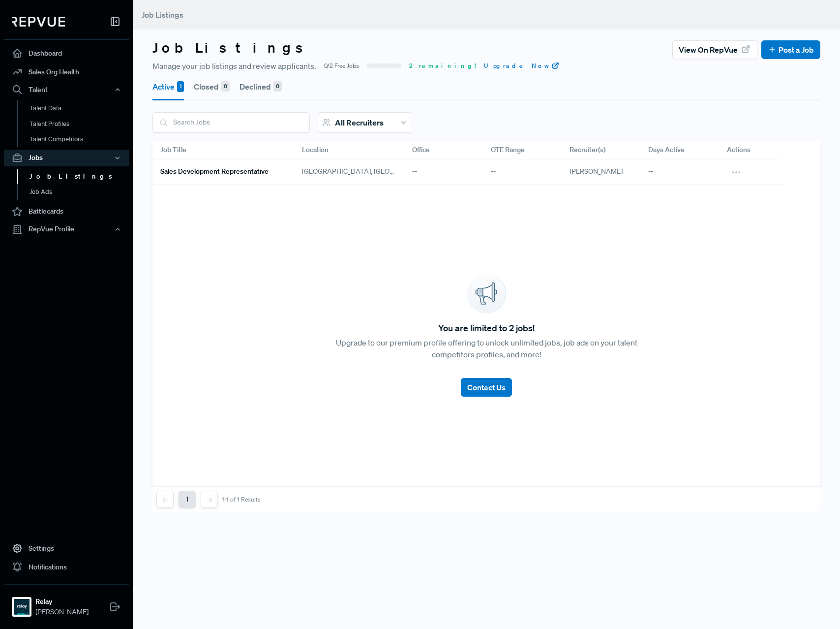  Describe the element at coordinates (260, 87) in the screenshot. I see `button: Declined 0` at that location.